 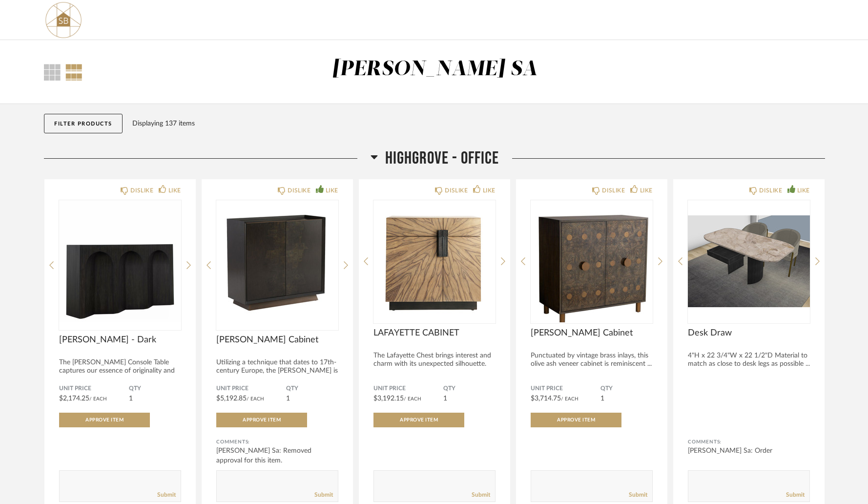 What do you see at coordinates (546, 398) in the screenshot?
I see `span: $3,714.75` at bounding box center [546, 398].